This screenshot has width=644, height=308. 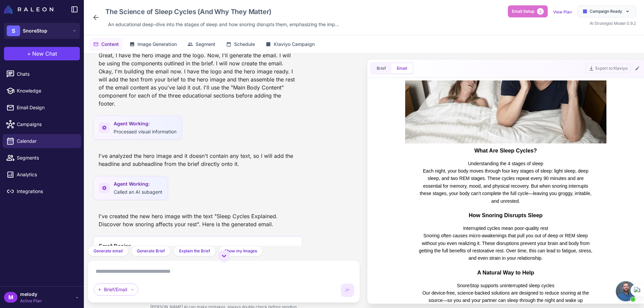 What do you see at coordinates (195, 251) in the screenshot?
I see `span: Explain the Brief` at bounding box center [195, 251].